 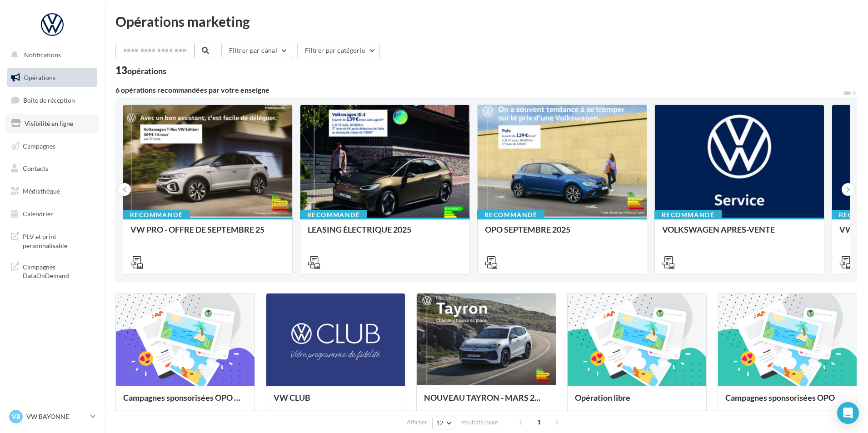 What do you see at coordinates (42, 191) in the screenshot?
I see `span: Médiathèque` at bounding box center [42, 191].